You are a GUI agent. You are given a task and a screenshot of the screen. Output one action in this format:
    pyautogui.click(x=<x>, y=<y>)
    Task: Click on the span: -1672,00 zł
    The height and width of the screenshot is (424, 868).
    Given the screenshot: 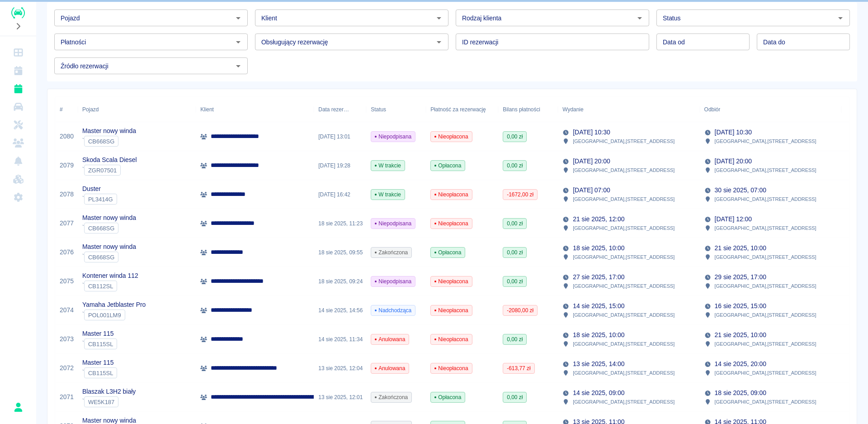 What is the action you would take?
    pyautogui.click(x=520, y=194)
    